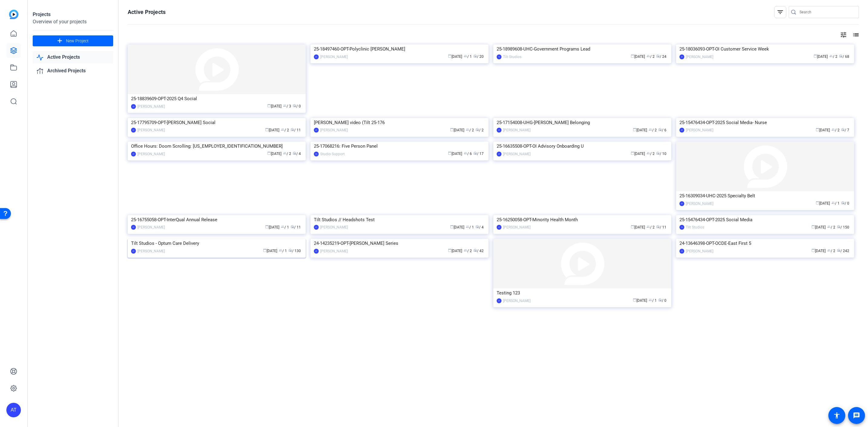 This screenshot has width=868, height=427. Describe the element at coordinates (478, 56) in the screenshot. I see `span: / 20` at that location.